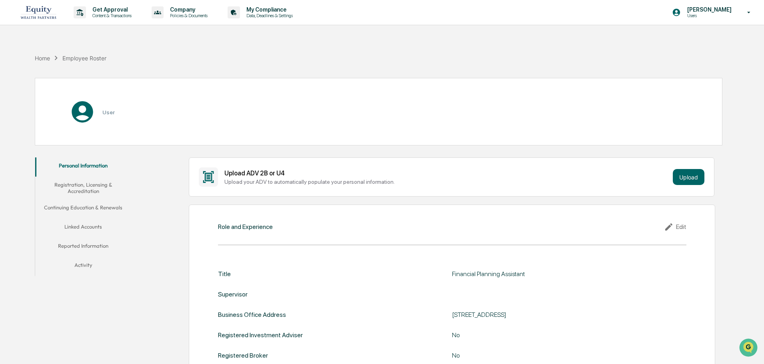 Image resolution: width=764 pixels, height=364 pixels. Describe the element at coordinates (675, 227) in the screenshot. I see `div: Edit` at that location.